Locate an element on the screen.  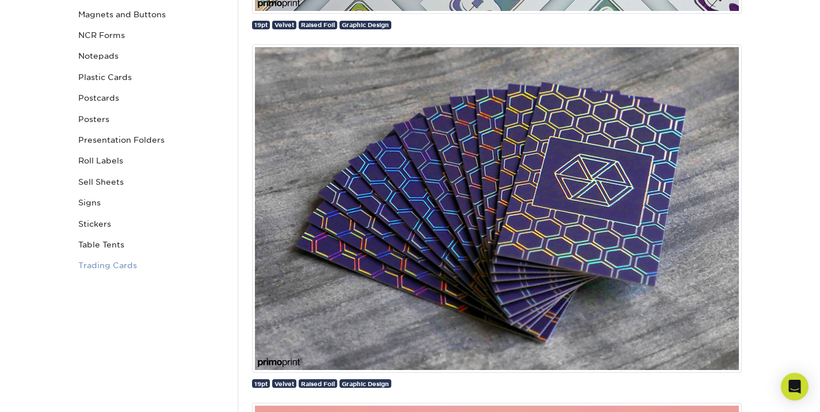
a: Signs is located at coordinates (151, 203).